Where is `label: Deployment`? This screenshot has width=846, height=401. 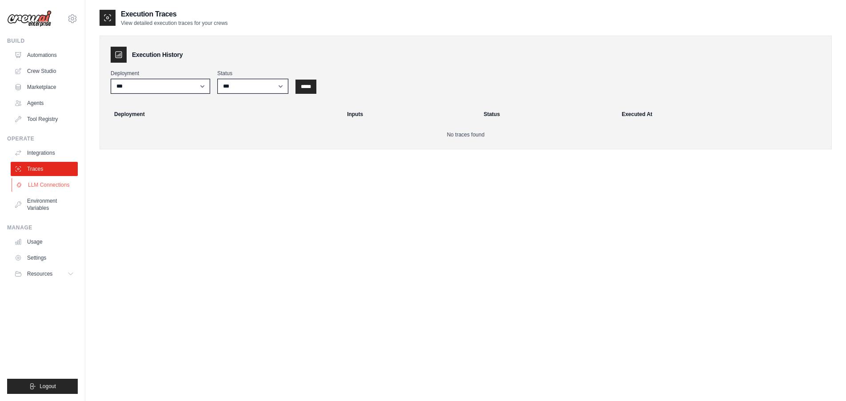 label: Deployment is located at coordinates (160, 73).